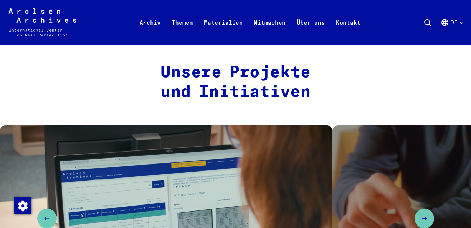  Describe the element at coordinates (23, 206) in the screenshot. I see `img: Zustimmung ändern` at that location.